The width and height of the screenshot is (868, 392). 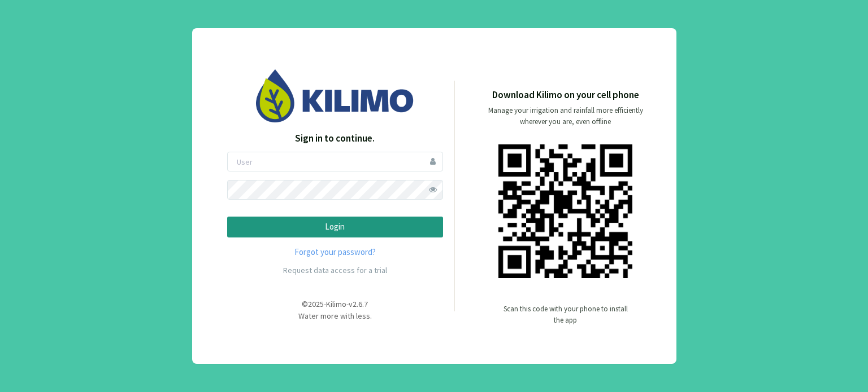 I want to click on button: Login, so click(x=335, y=227).